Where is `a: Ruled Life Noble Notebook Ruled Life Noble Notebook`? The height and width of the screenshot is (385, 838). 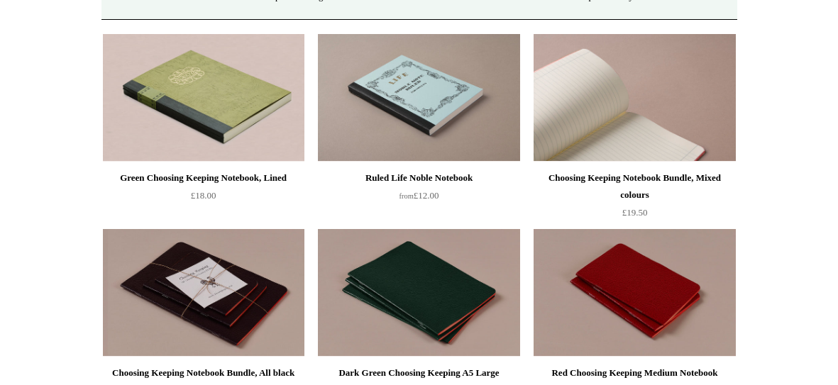 a: Ruled Life Noble Notebook Ruled Life Noble Notebook is located at coordinates (419, 98).